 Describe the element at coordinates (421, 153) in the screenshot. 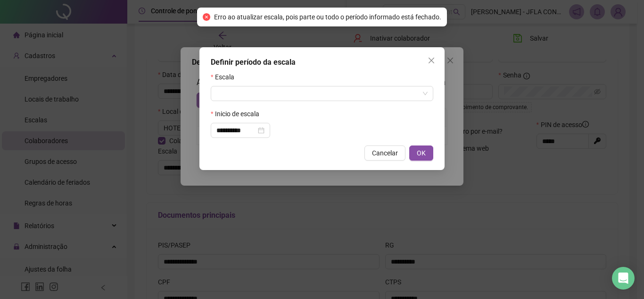

I see `span: OK` at that location.